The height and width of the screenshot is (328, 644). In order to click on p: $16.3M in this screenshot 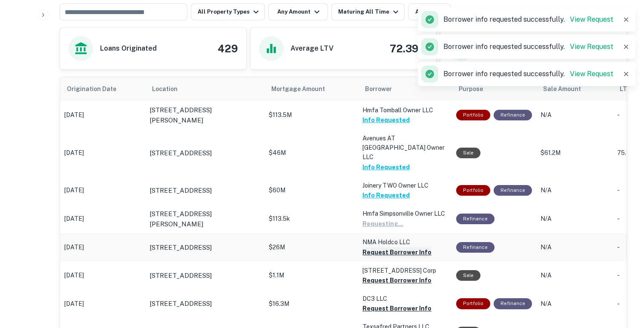, I will do `click(311, 304)`.